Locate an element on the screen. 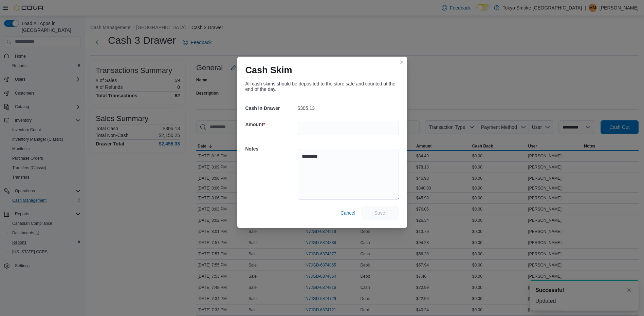 This screenshot has width=644, height=316. h5: Amount is located at coordinates (271, 125).